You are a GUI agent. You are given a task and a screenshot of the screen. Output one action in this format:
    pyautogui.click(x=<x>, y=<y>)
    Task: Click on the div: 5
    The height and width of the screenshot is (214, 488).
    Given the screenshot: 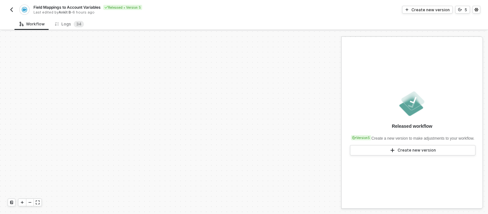 What is the action you would take?
    pyautogui.click(x=466, y=10)
    